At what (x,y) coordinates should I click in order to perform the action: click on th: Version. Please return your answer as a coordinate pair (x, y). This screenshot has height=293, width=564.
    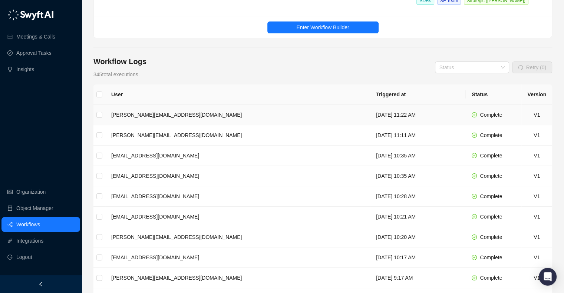
    Looking at the image, I should click on (536, 94).